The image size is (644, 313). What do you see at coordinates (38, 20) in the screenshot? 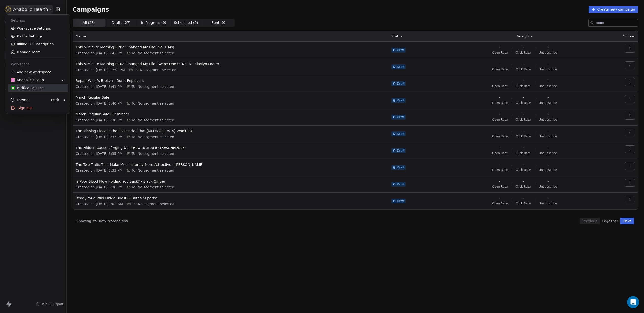
I see `div: Settings` at bounding box center [38, 20].